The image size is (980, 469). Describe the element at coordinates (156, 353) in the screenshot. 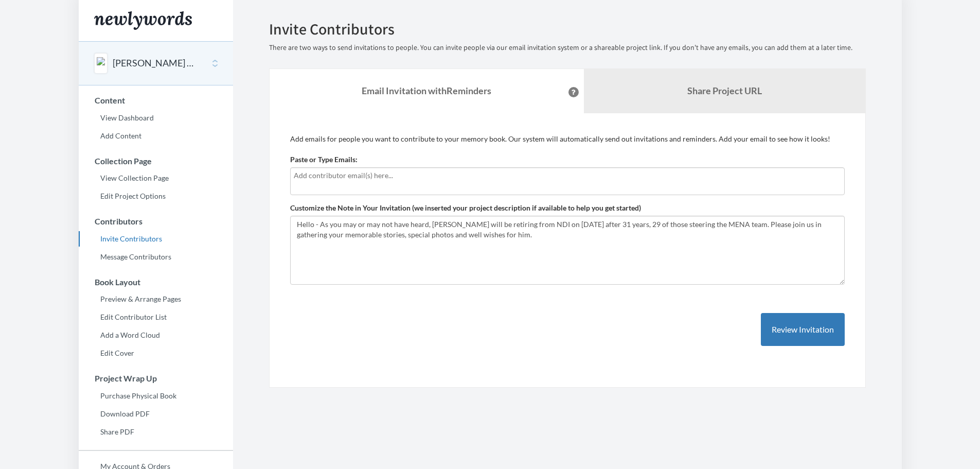

I see `a: Edit Cover` at that location.